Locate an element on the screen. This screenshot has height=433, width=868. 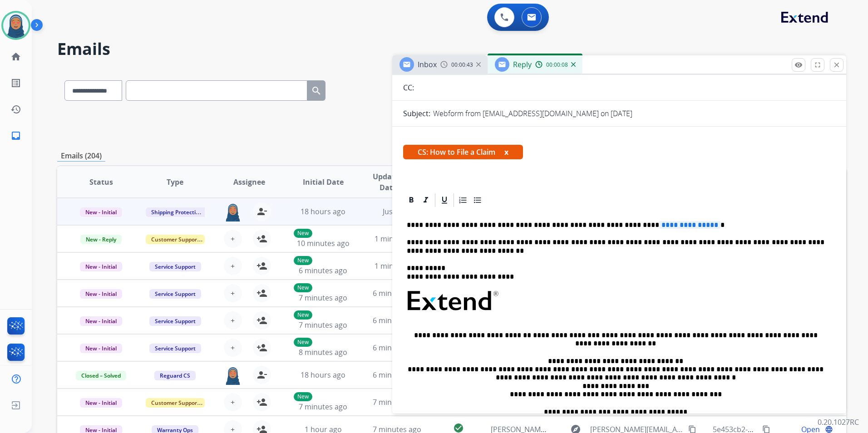
mat-icon: list_alt is located at coordinates (16, 83).